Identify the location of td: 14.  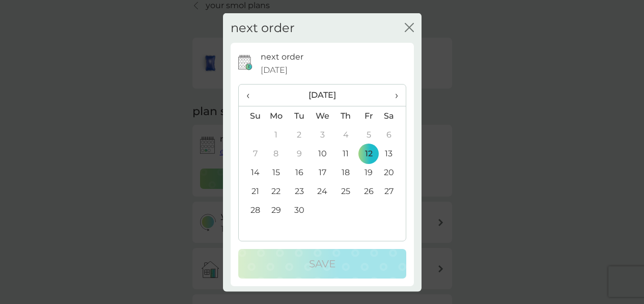
(252, 172).